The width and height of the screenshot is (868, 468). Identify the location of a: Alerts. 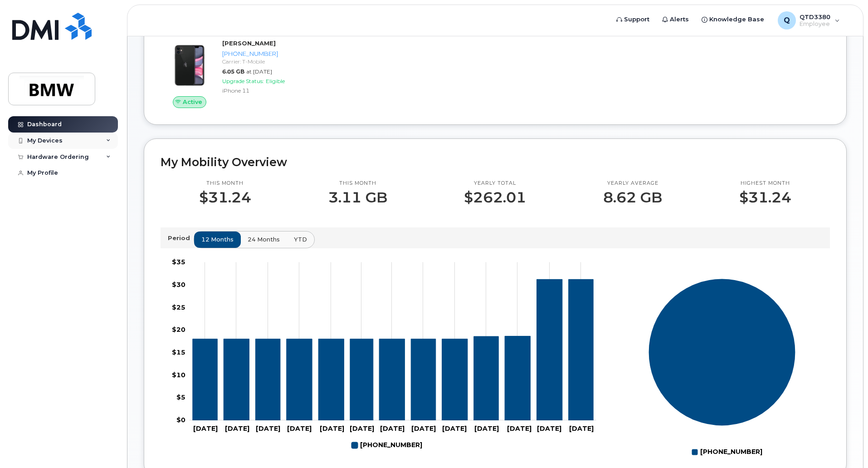
(676, 20).